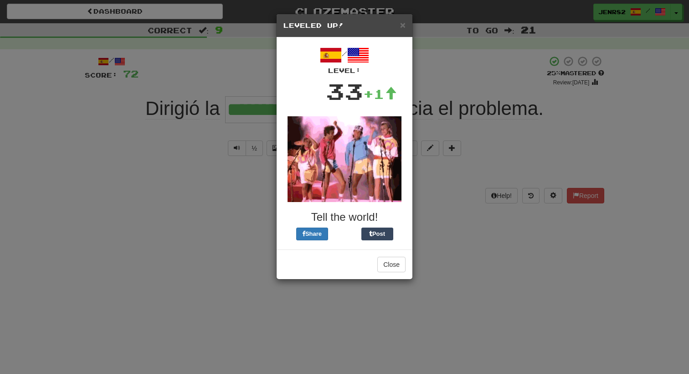 The height and width of the screenshot is (374, 689). Describe the element at coordinates (312, 234) in the screenshot. I see `button: Share` at that location.